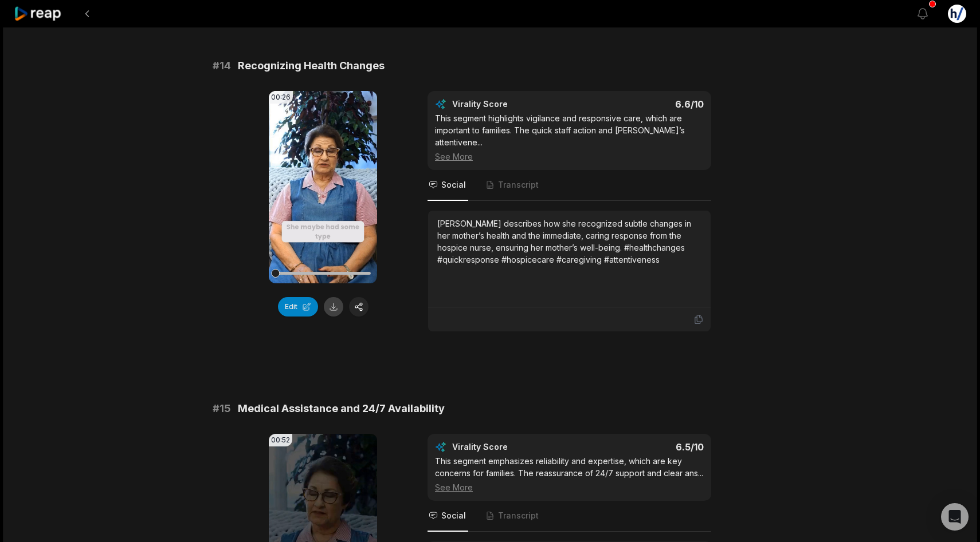  What do you see at coordinates (642, 447) in the screenshot?
I see `div: 6.5 /10` at bounding box center [642, 447].